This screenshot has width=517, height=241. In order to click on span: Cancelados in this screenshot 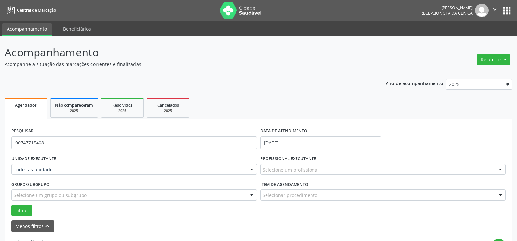, I will do `click(168, 105)`.